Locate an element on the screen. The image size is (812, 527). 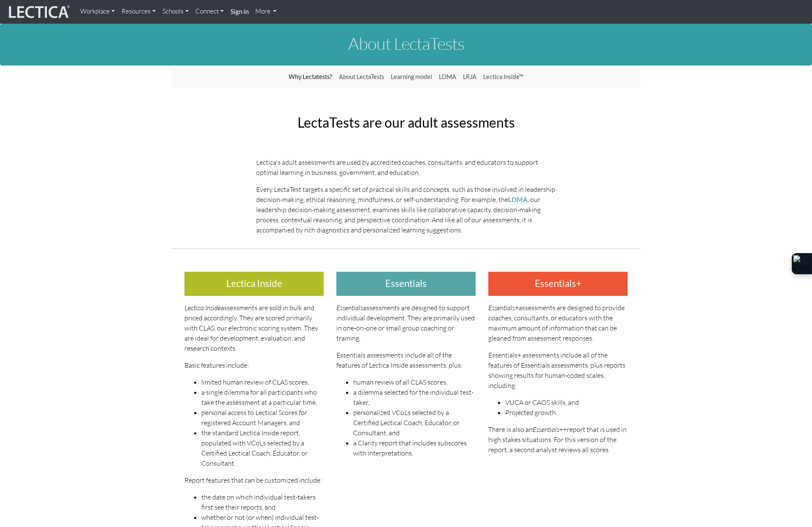
li: limited human review of CLAS scores, is located at coordinates (262, 382).